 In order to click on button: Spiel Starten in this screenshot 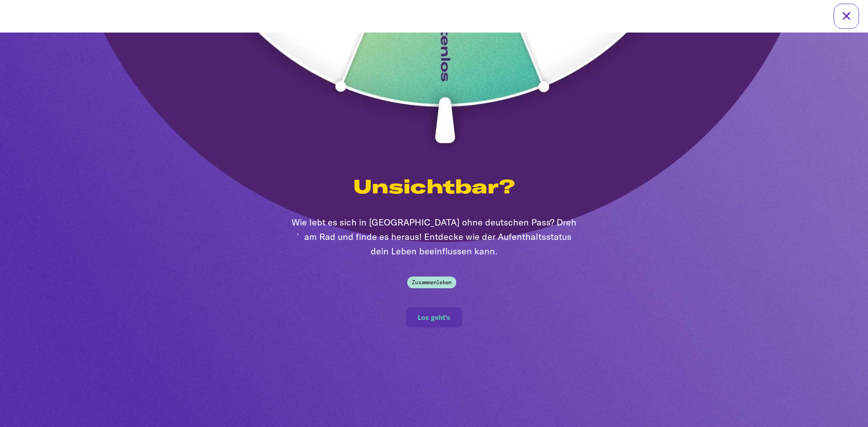, I will do `click(434, 317)`.